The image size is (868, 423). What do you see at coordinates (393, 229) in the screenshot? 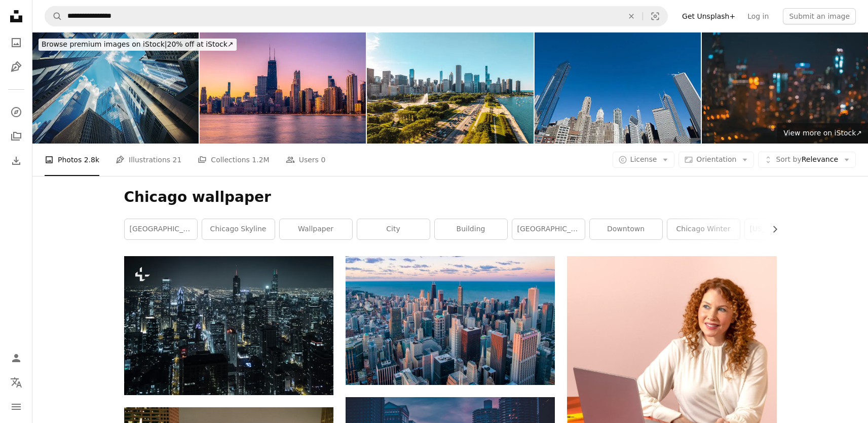
I see `a: city` at bounding box center [393, 229].